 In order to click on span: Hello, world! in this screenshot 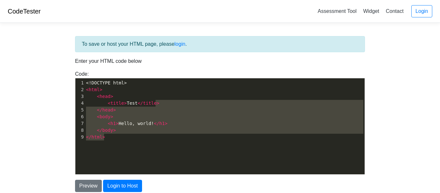, I will do `click(127, 123)`.